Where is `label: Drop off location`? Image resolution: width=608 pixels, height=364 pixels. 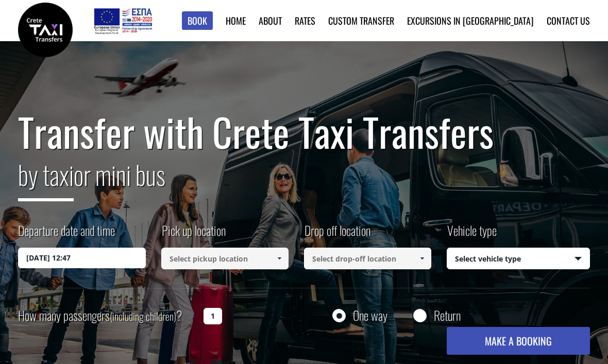 label: Drop off location is located at coordinates (337, 234).